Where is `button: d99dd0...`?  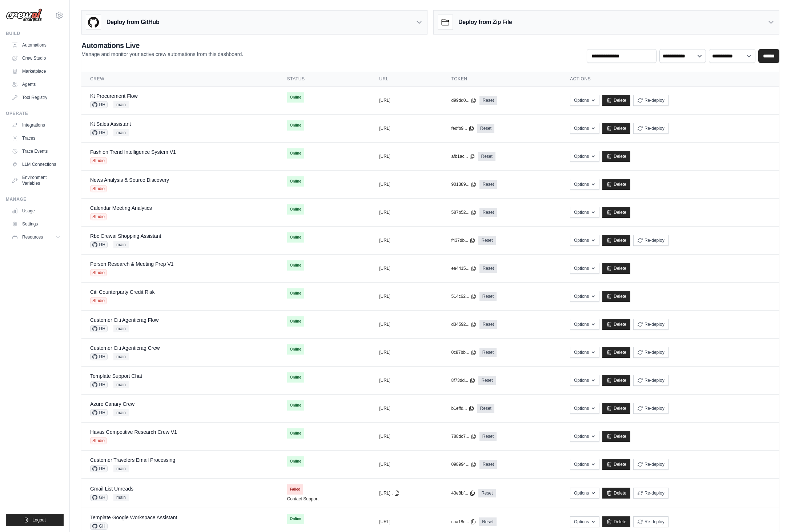
button: d99dd0... is located at coordinates (464, 100).